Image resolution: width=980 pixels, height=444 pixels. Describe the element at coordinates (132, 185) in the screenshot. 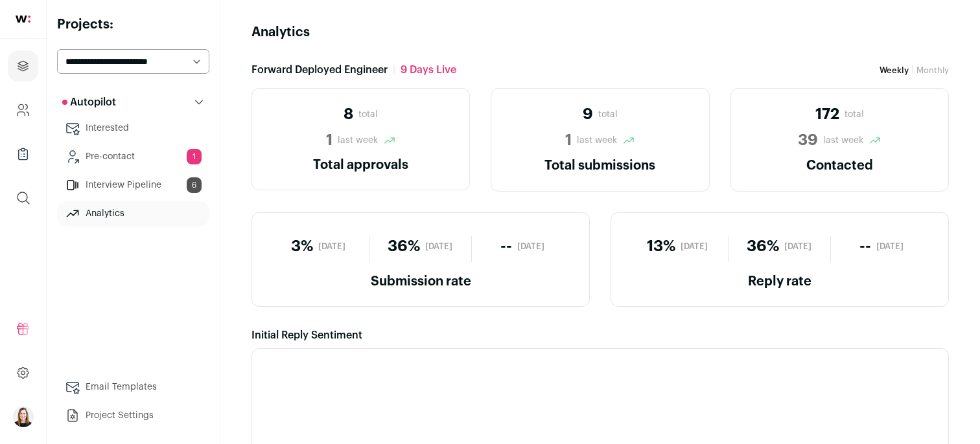

I see `a: Interview Pipeline6` at that location.